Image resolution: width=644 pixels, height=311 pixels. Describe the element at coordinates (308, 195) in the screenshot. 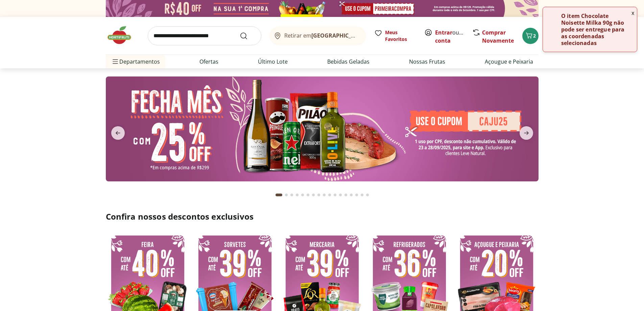

I see `button: Go to page 6 from fs-carousel` at that location.